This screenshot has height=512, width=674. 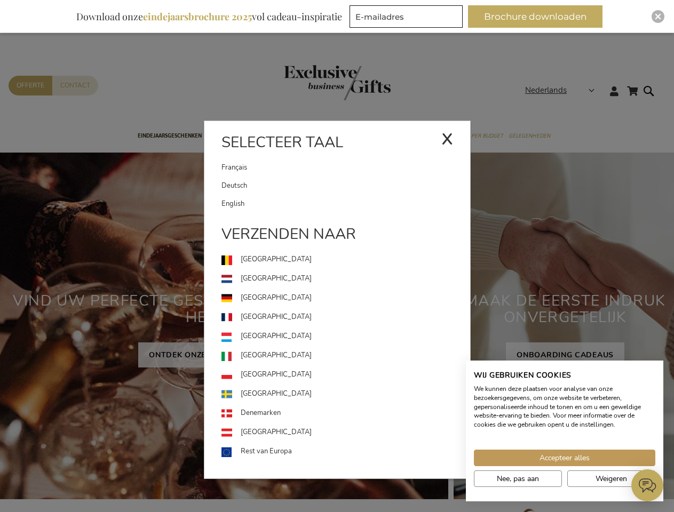 I want to click on button: Alle cookies weigeren, so click(x=611, y=479).